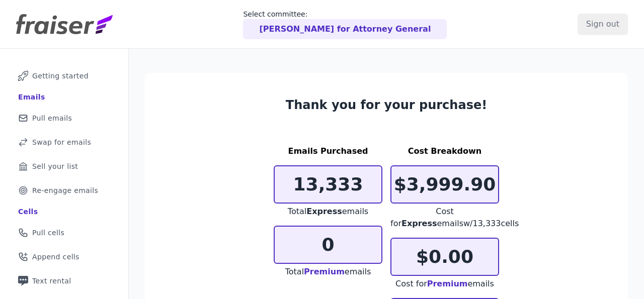  I want to click on h3: Cost Breakdown, so click(445, 151).